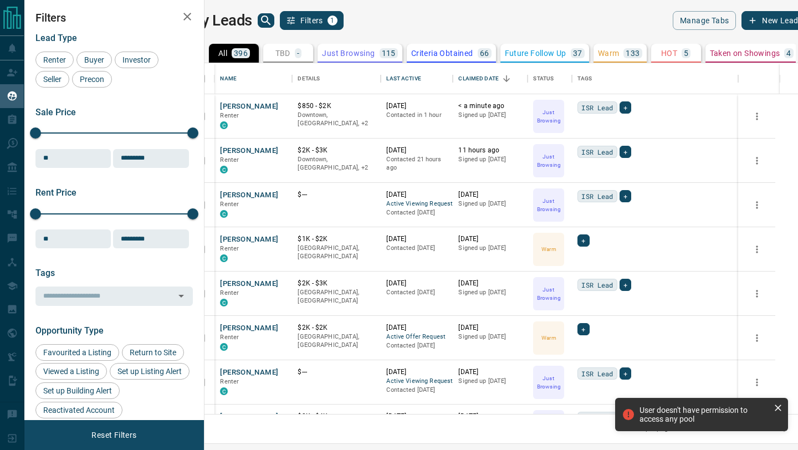 The width and height of the screenshot is (798, 450). What do you see at coordinates (55, 112) in the screenshot?
I see `span: Sale Price` at bounding box center [55, 112].